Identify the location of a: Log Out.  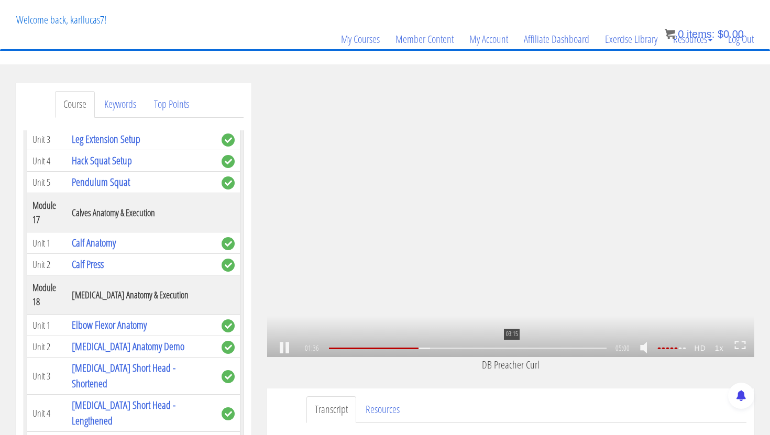
(740, 39).